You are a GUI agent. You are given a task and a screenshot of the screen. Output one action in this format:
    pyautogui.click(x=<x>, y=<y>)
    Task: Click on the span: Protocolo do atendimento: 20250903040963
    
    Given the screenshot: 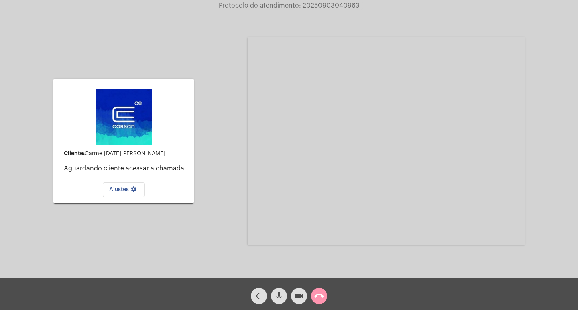 What is the action you would take?
    pyautogui.click(x=289, y=6)
    